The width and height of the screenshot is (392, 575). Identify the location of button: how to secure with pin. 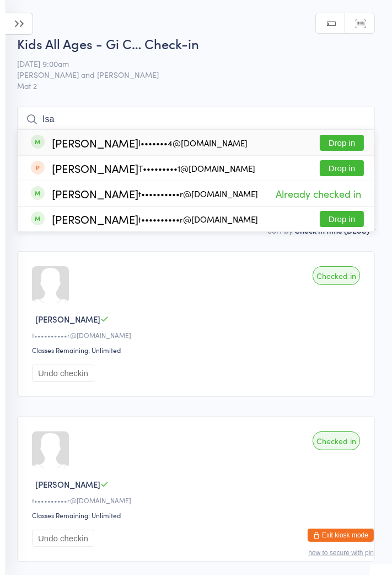
(341, 553).